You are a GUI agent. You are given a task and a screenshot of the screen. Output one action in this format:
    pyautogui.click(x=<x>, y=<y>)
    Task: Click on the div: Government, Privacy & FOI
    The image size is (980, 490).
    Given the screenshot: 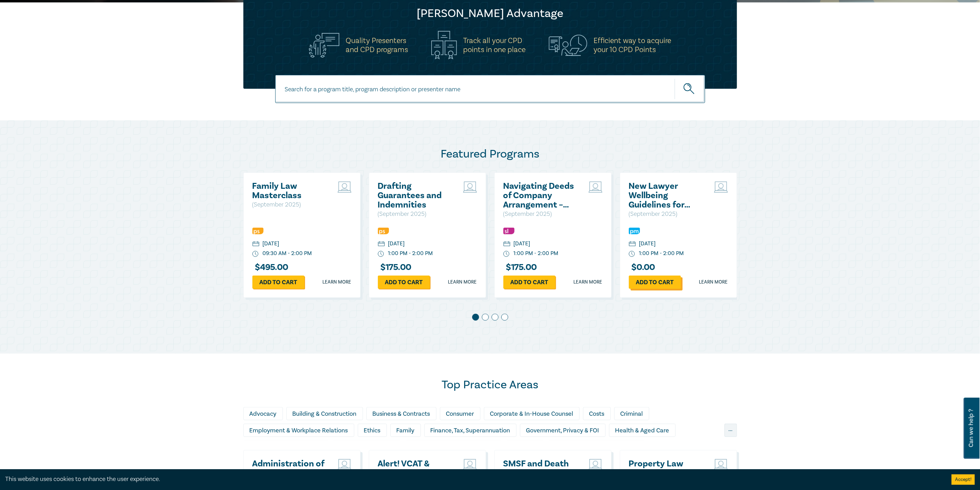 What is the action you would take?
    pyautogui.click(x=563, y=430)
    